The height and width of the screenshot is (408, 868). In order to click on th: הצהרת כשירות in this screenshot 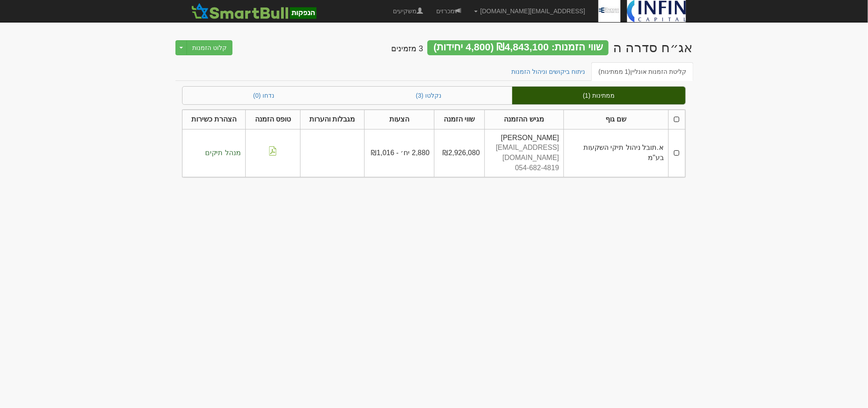, I will do `click(214, 119)`.